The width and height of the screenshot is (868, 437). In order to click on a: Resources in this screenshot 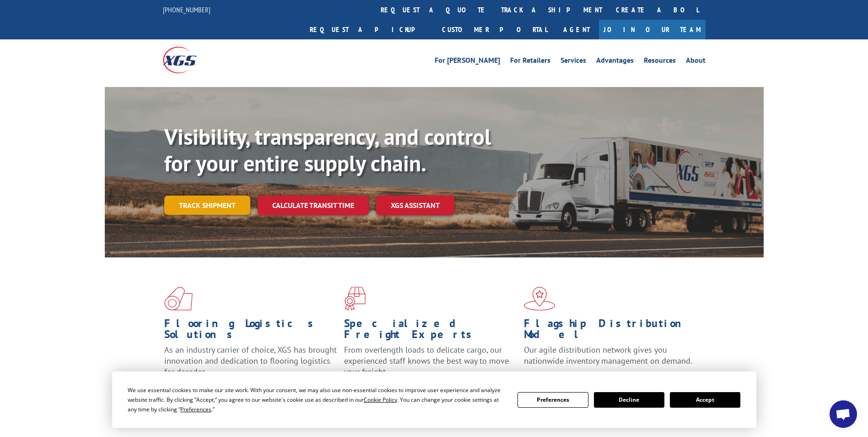, I will do `click(659, 62)`.